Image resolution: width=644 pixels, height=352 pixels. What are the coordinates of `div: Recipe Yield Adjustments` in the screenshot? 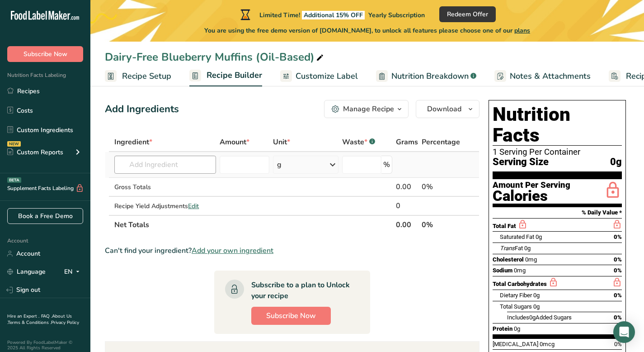 It's located at (165, 206).